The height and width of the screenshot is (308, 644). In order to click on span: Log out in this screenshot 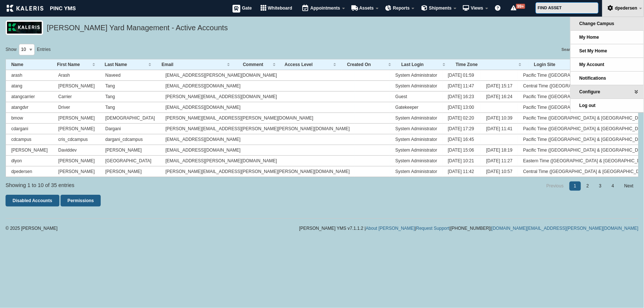, I will do `click(587, 106)`.